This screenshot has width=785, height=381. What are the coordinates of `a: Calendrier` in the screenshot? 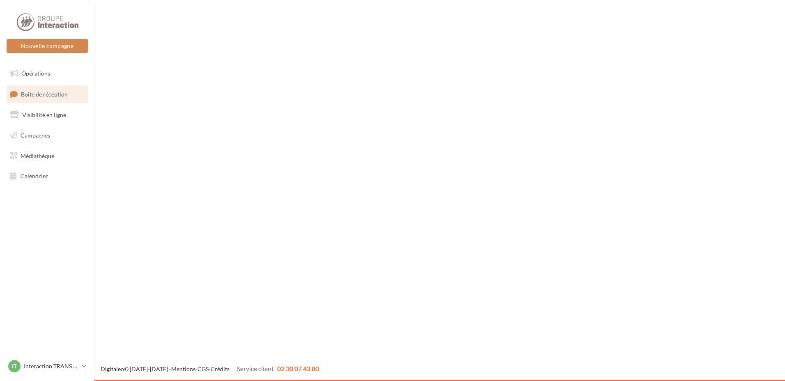 It's located at (47, 176).